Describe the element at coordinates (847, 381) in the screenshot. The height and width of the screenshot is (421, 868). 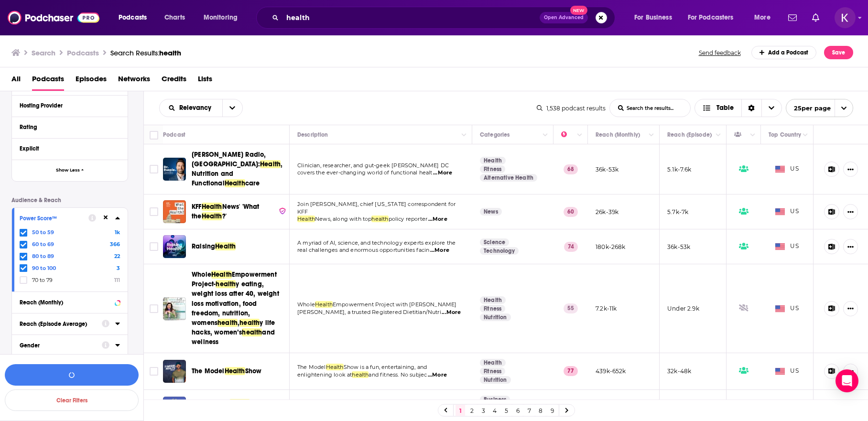
I see `div: Open Intercom Messenger` at that location.